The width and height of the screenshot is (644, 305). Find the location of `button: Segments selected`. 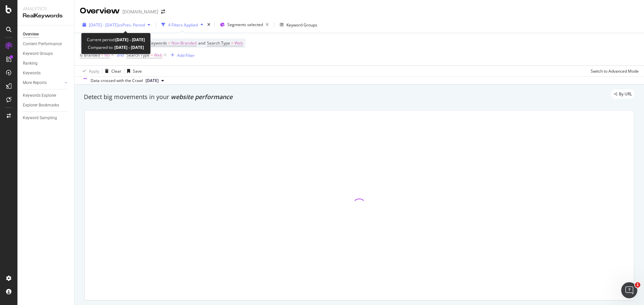

button: Segments selected is located at coordinates (244, 24).